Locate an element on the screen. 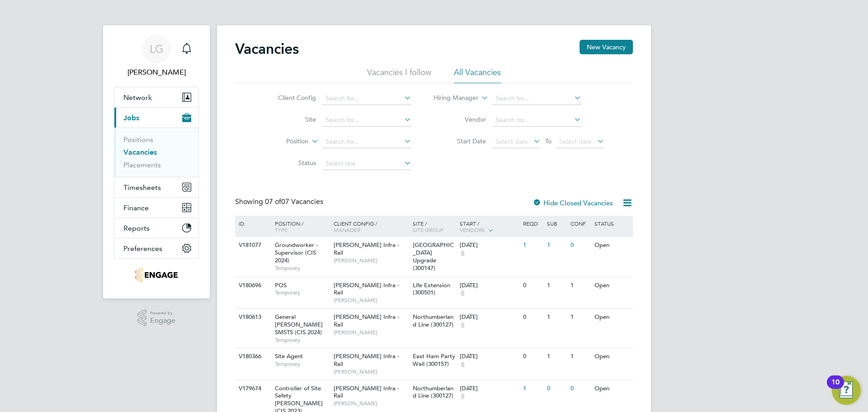 The height and width of the screenshot is (412, 868). button: Jobs is located at coordinates (157, 117).